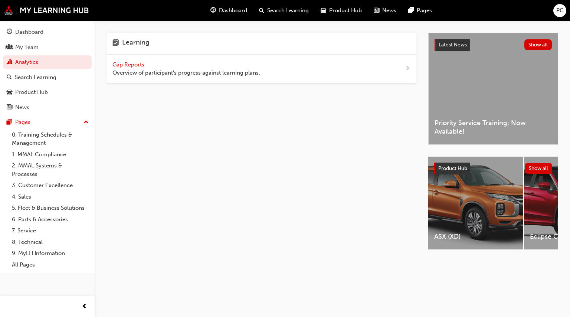  I want to click on a: 9. MyLH Information, so click(50, 253).